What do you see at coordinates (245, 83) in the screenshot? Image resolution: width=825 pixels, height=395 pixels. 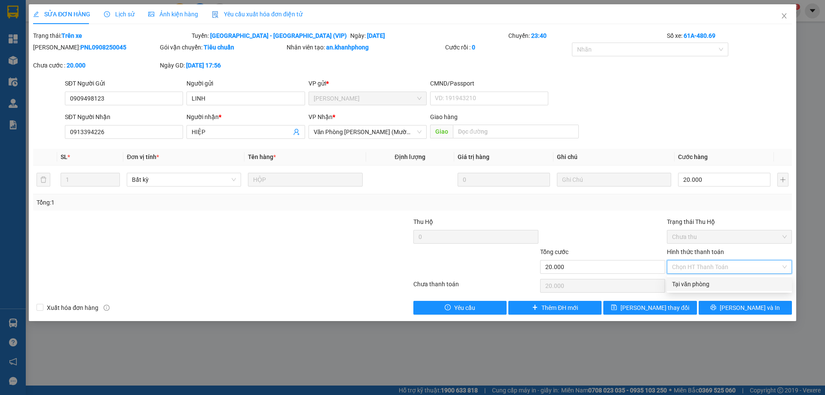 I see `div: Người gửi` at bounding box center [245, 83].